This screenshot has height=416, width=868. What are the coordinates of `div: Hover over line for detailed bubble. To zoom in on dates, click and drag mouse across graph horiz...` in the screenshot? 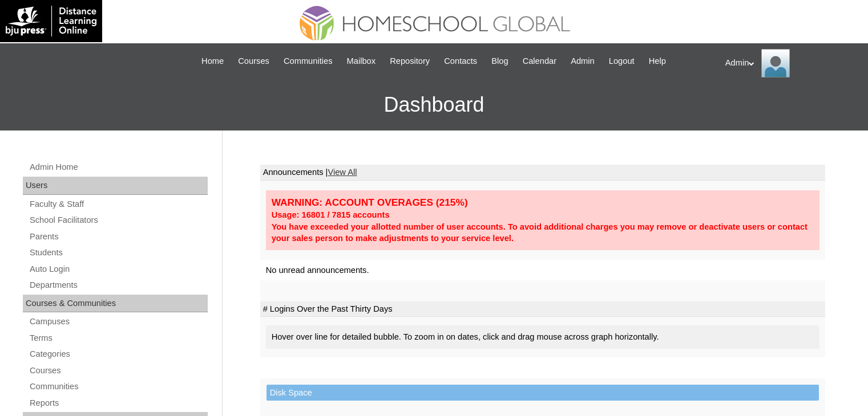 It's located at (543, 337).